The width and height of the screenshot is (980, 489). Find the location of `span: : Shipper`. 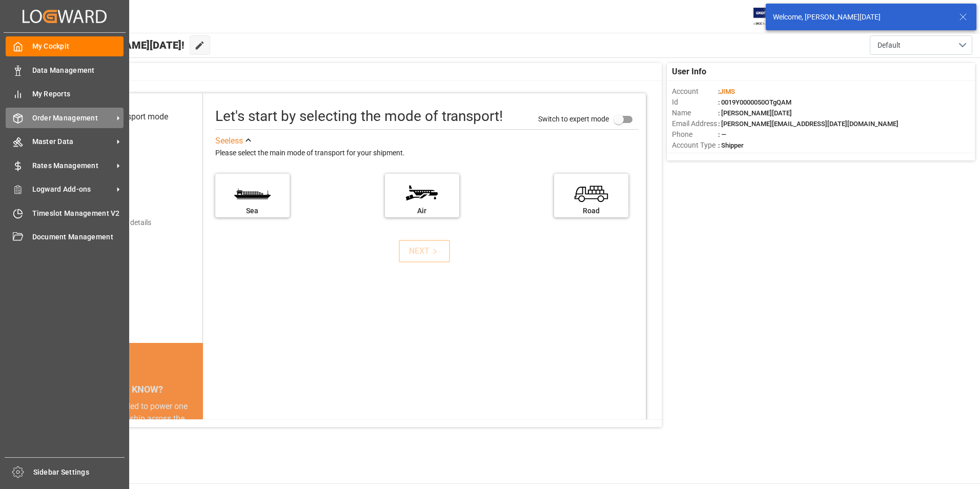

span: : Shipper is located at coordinates (731, 145).